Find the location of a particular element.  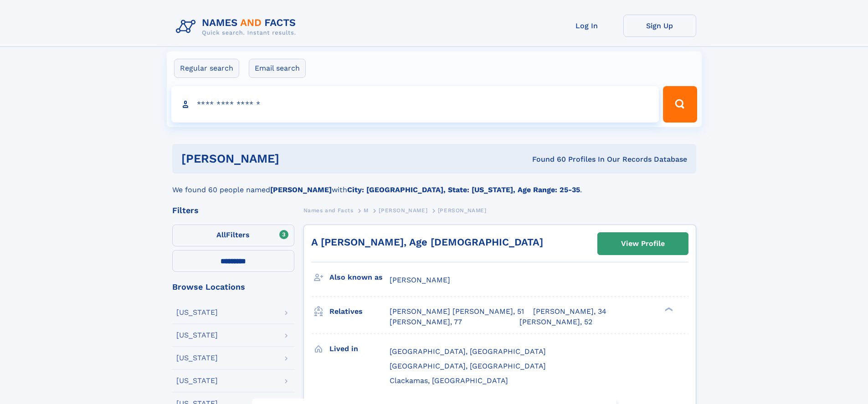

label: Email search is located at coordinates (277, 68).